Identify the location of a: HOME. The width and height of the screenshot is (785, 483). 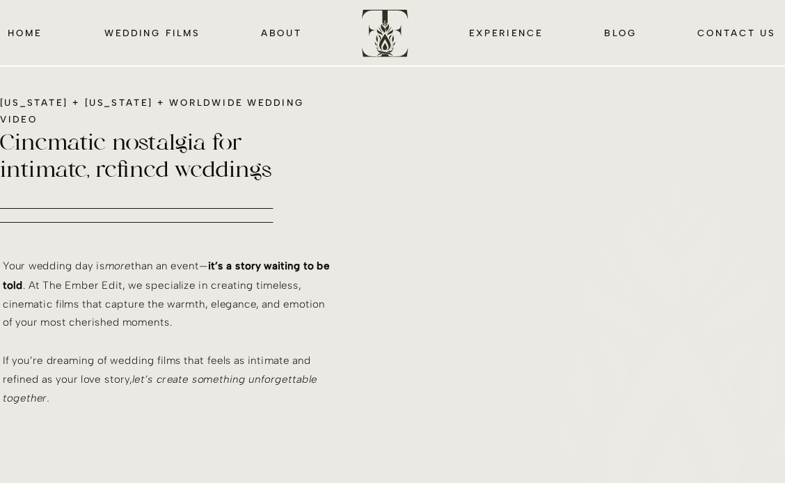
(24, 33).